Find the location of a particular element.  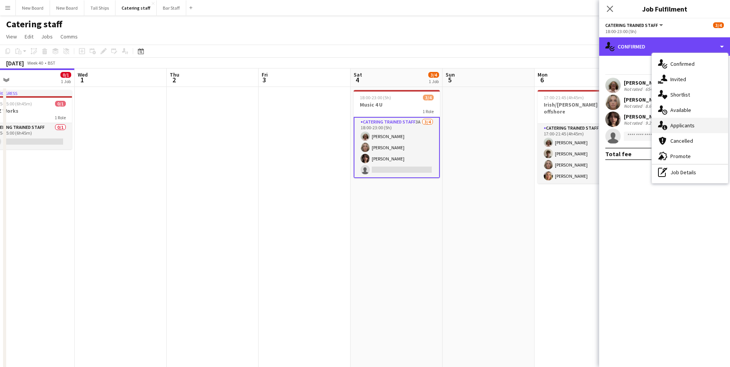

span: Catering trained staff is located at coordinates (632, 25).